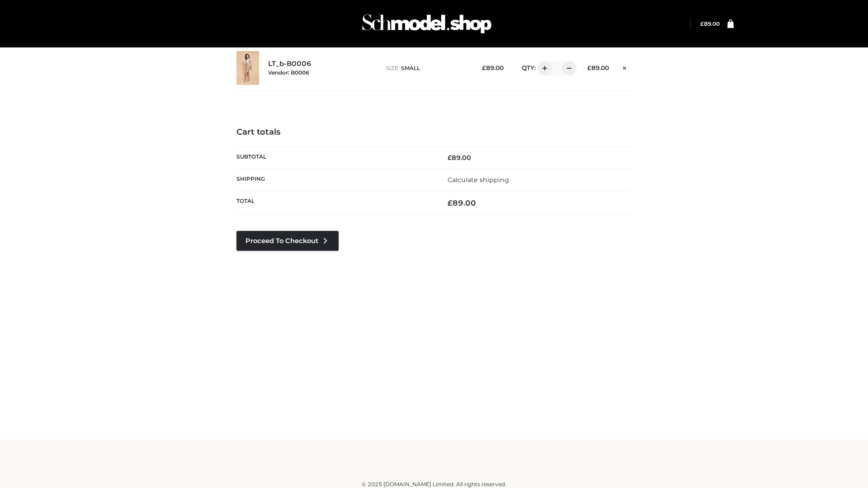 This screenshot has height=488, width=868. What do you see at coordinates (427, 24) in the screenshot?
I see `img: Schmodel Admin 964` at bounding box center [427, 24].